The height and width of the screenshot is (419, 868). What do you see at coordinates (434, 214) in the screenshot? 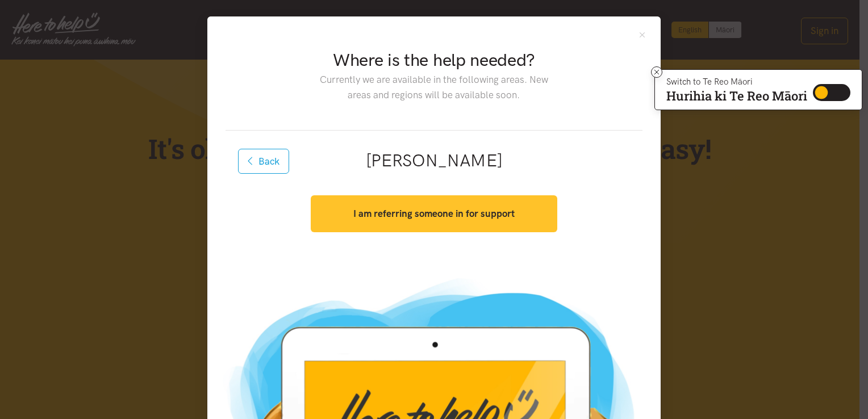
I see `strong: I am referring someone in for support` at bounding box center [434, 214].